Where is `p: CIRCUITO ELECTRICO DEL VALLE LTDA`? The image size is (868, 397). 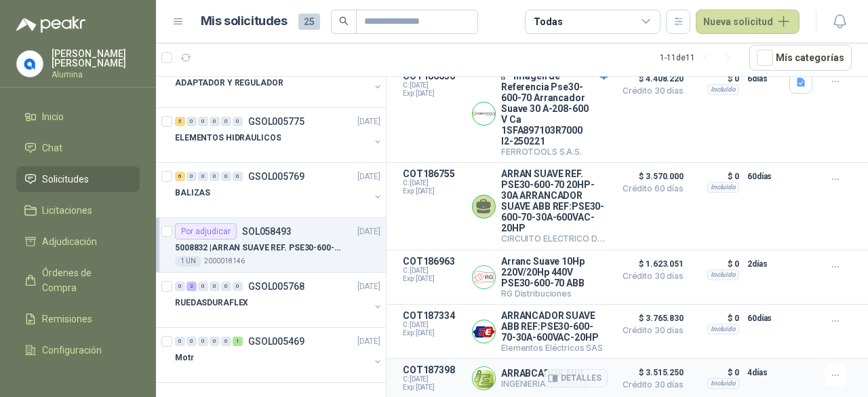
p: CIRCUITO ELECTRICO DEL VALLE LTDA is located at coordinates (554, 239).